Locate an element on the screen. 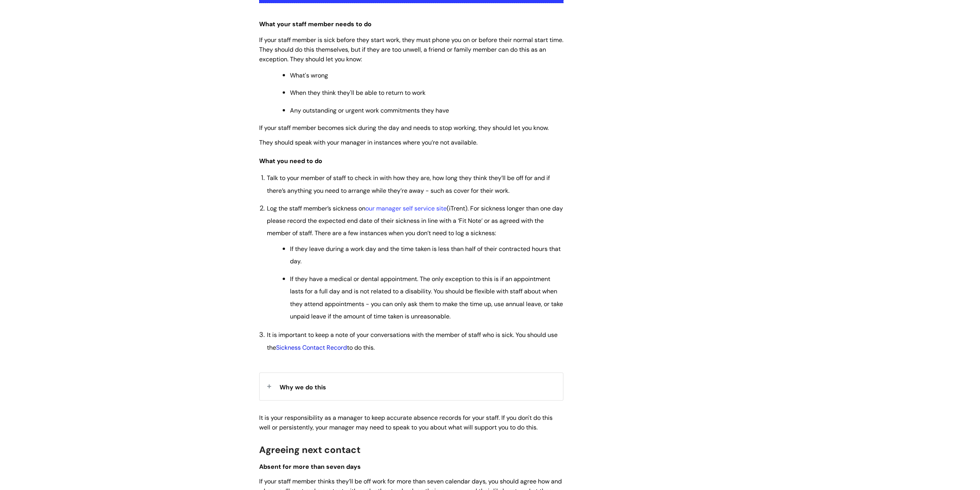 The image size is (980, 490). span: If your staff member becomes sick during the day and needs to stop working, they should let you k... is located at coordinates (404, 127).